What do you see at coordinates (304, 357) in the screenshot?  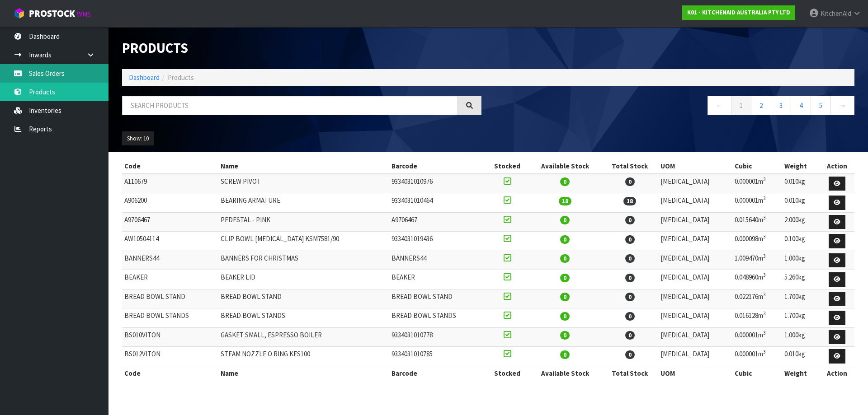 I see `td: STEAM NOZZLE O RING KES100` at bounding box center [304, 357].